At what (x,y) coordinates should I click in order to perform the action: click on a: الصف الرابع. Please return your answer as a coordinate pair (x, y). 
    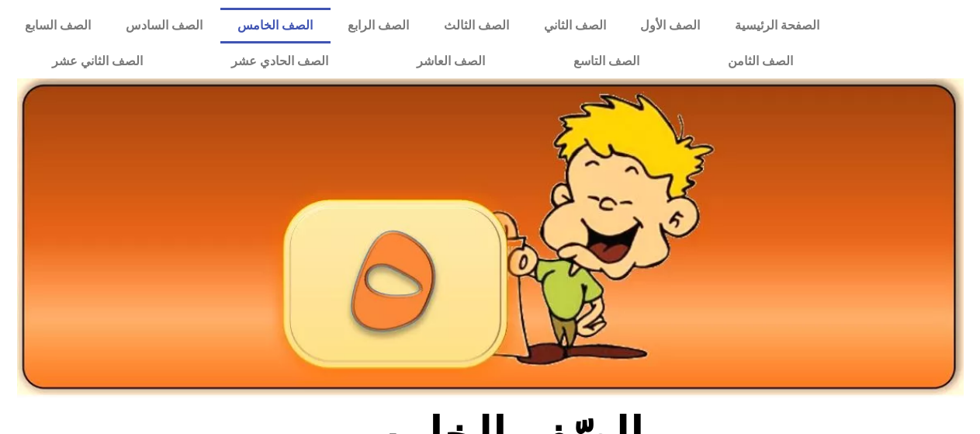
    Looking at the image, I should click on (379, 26).